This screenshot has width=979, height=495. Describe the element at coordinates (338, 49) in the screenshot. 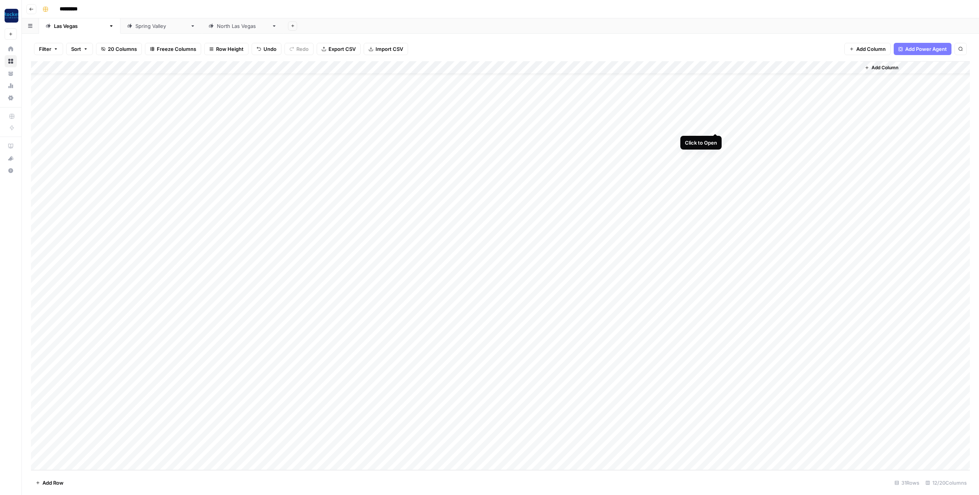

I see `button: Export CSV` at that location.